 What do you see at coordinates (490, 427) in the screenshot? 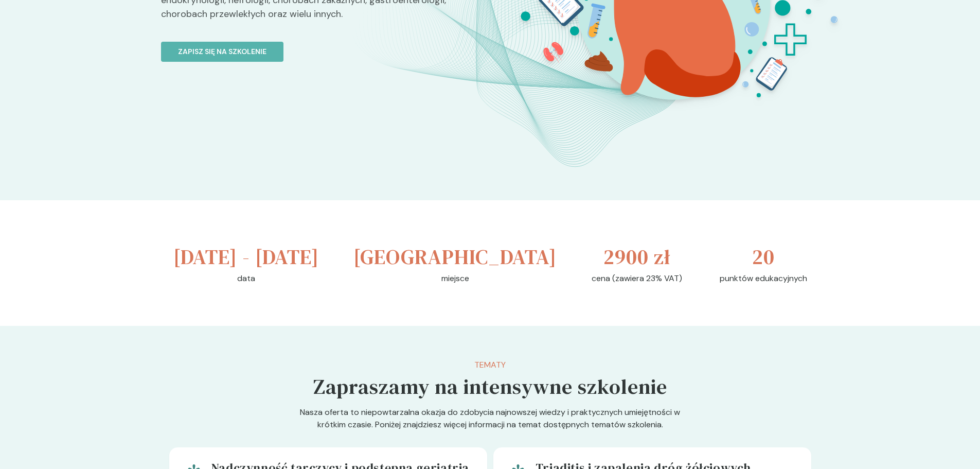
I see `p: Nasza oferta to niepowtarzalna okazja do zdobycia najnowszej wiedzy i praktycznych umiejętności w...` at bounding box center [490, 427].